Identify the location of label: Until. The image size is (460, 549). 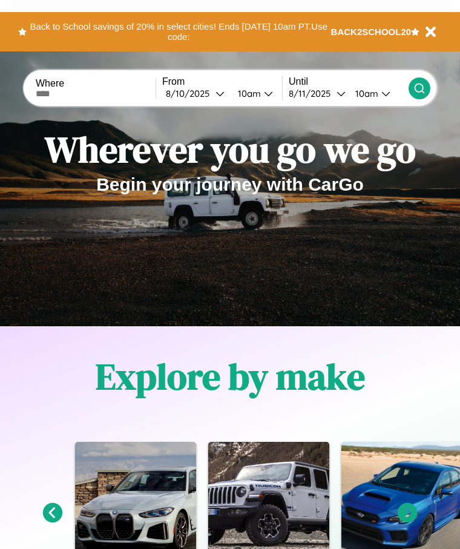
(349, 82).